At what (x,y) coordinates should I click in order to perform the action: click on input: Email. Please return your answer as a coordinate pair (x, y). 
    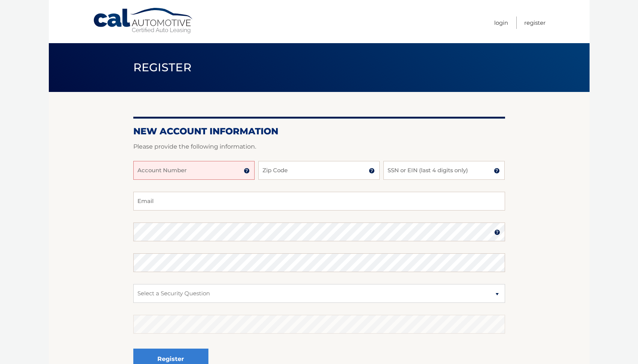
    Looking at the image, I should click on (319, 201).